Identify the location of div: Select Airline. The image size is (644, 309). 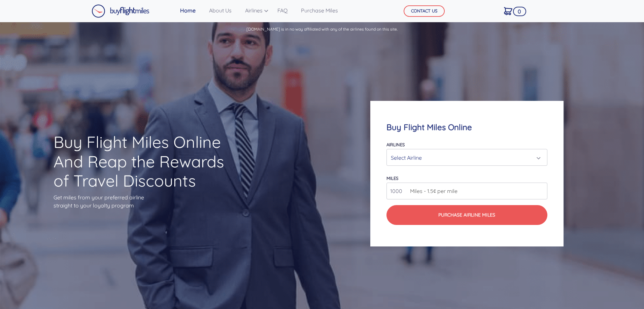
(465, 158).